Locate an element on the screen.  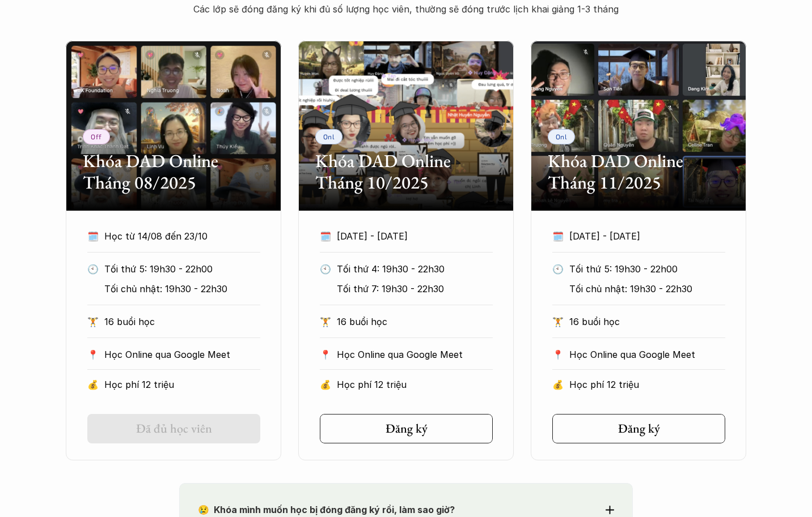
p: Off is located at coordinates (96, 136).